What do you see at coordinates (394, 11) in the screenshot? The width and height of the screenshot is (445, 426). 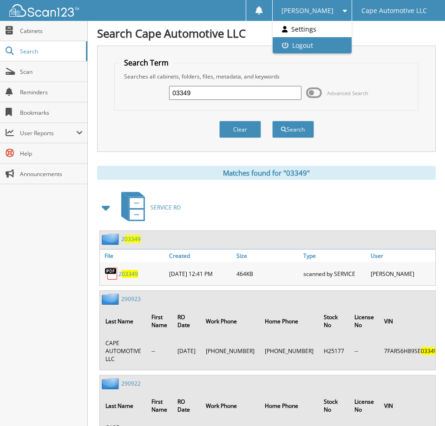 I see `span: Cape Automotive LLC` at bounding box center [394, 11].